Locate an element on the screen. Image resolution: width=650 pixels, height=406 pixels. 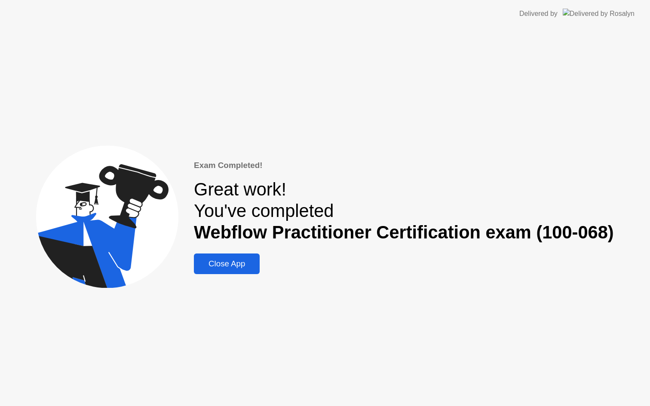
div: Exam Completed! is located at coordinates (404, 166).